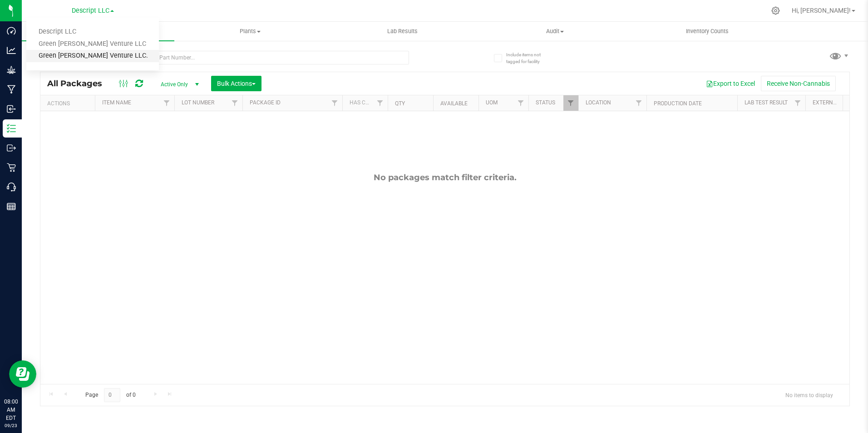 This screenshot has height=433, width=868. I want to click on a: Production Date, so click(678, 103).